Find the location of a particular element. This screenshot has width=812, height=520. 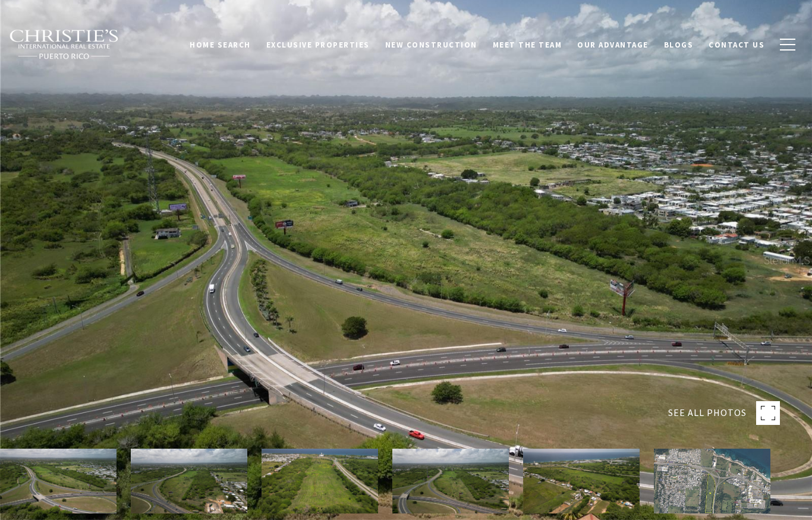

a: New Construction is located at coordinates (431, 44).